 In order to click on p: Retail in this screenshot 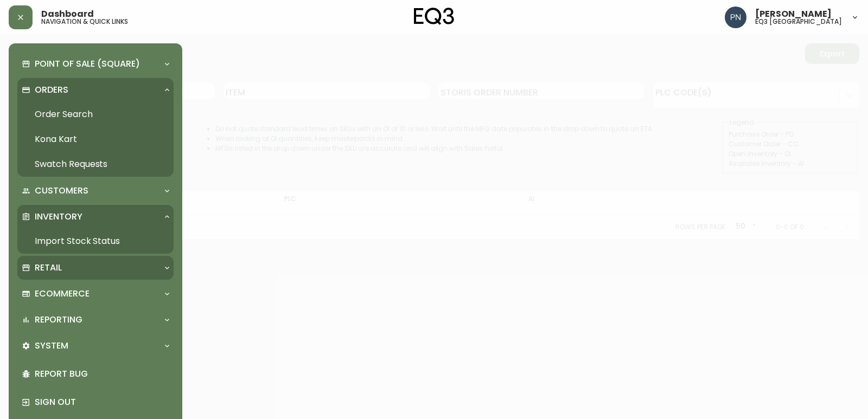, I will do `click(48, 268)`.